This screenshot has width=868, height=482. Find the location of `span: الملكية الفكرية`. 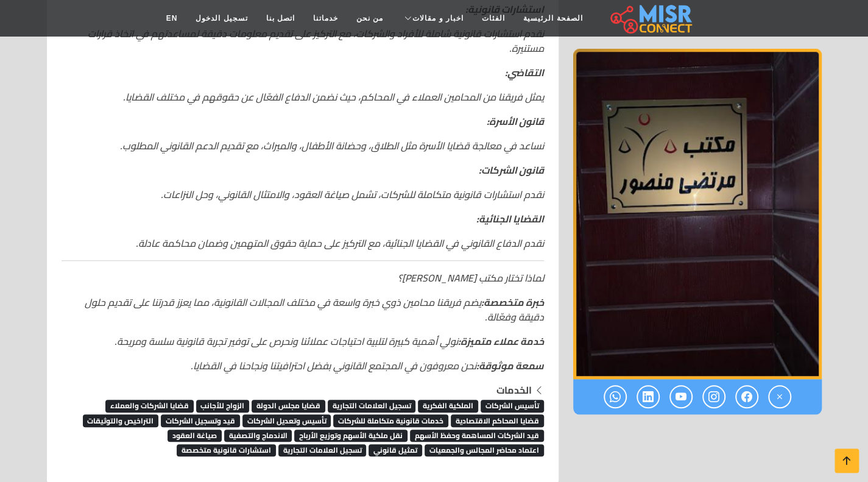

span: الملكية الفكرية is located at coordinates (448, 406).